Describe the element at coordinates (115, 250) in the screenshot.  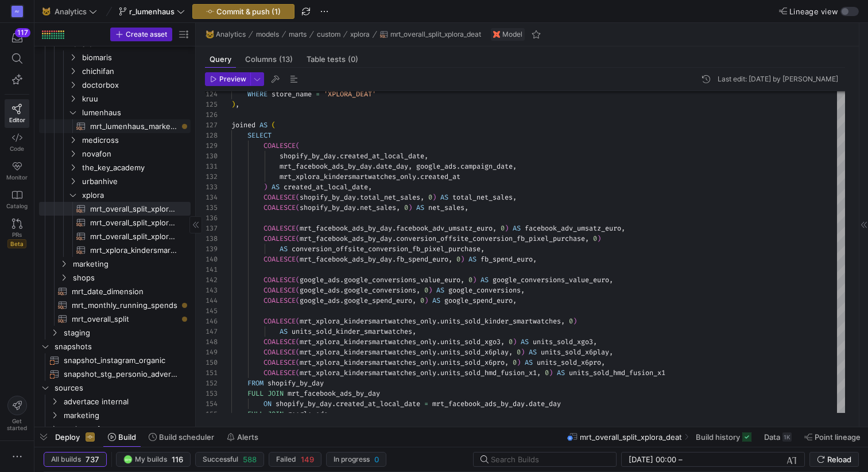
I see `a: mrt_xplora_kindersmartwatches_only​​​​​​​​​​` at that location.